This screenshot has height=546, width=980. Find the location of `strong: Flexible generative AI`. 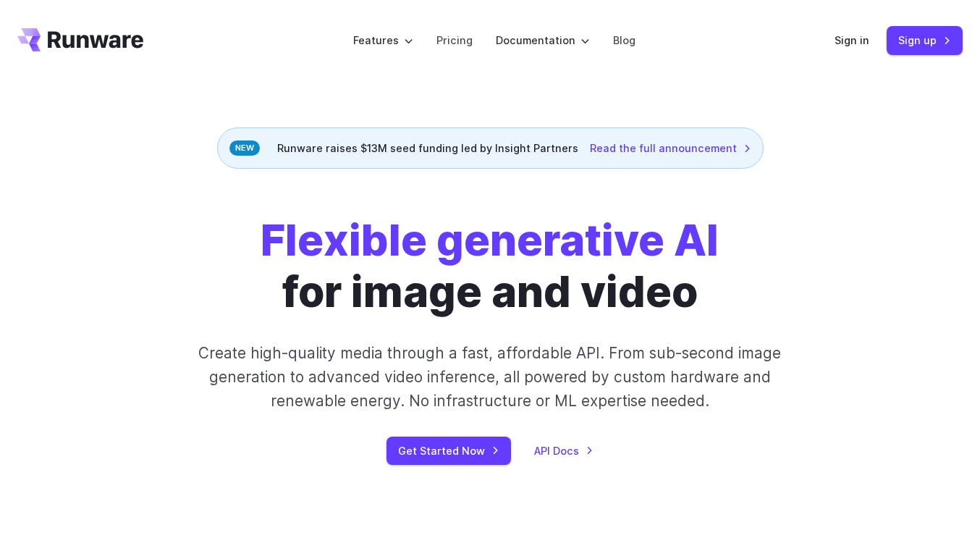

strong: Flexible generative AI is located at coordinates (489, 239).